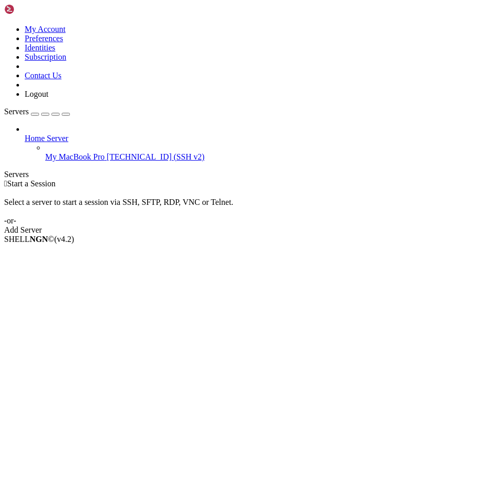 Image resolution: width=493 pixels, height=488 pixels. Describe the element at coordinates (45, 29) in the screenshot. I see `a: My Account` at that location.